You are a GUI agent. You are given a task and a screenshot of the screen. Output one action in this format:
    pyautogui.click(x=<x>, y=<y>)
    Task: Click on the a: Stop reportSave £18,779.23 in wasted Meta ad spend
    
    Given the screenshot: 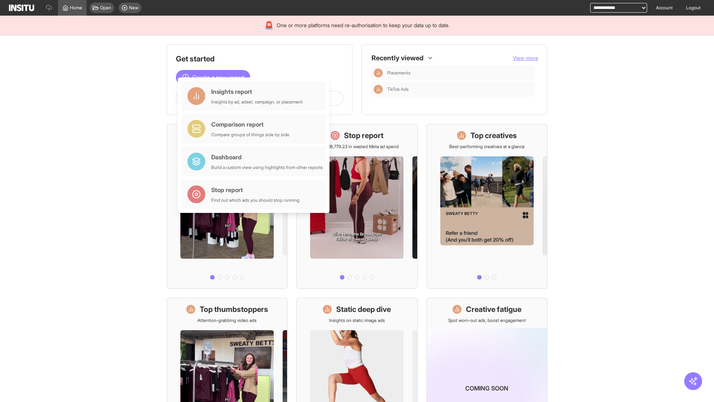 What is the action you would take?
    pyautogui.click(x=357, y=206)
    